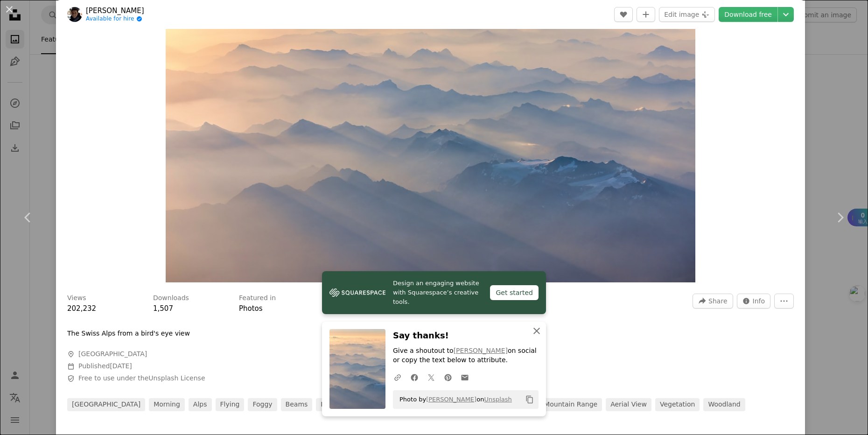  I want to click on span: Info, so click(759, 301).